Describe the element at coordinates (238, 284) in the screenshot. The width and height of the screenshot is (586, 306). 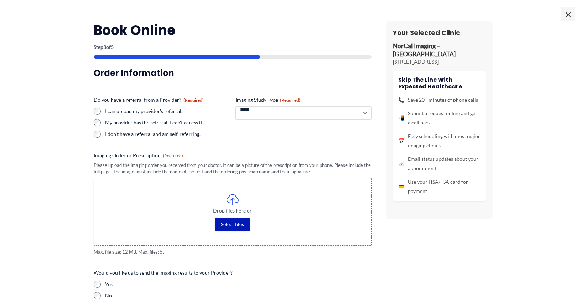
I see `label: Yes` at that location.